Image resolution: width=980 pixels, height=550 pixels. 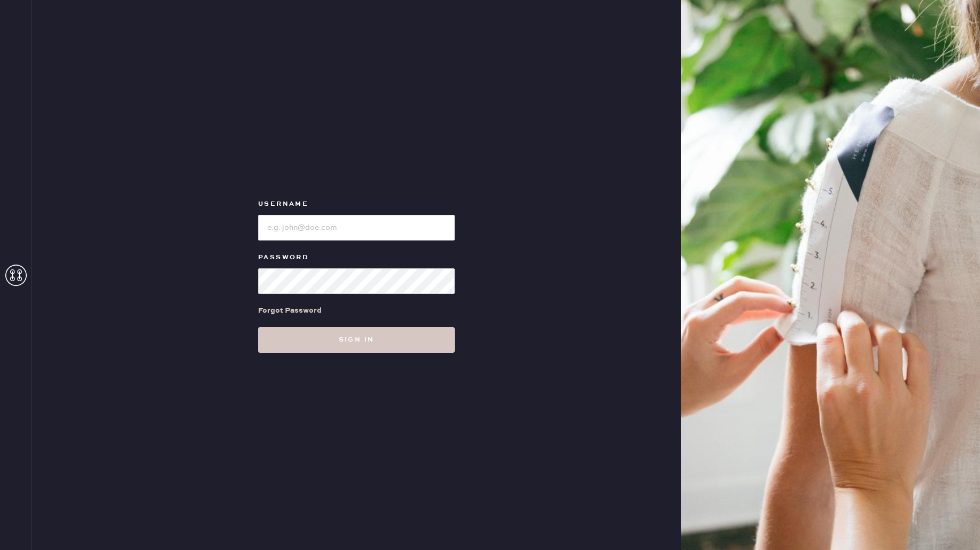 What do you see at coordinates (357, 205) in the screenshot?
I see `label: Username` at bounding box center [357, 205].